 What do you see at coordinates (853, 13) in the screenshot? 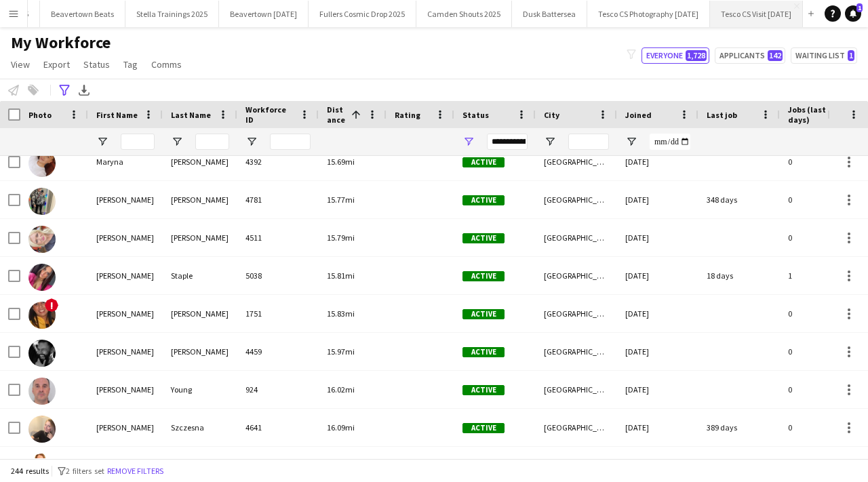
I see `a: 1` at bounding box center [853, 13].